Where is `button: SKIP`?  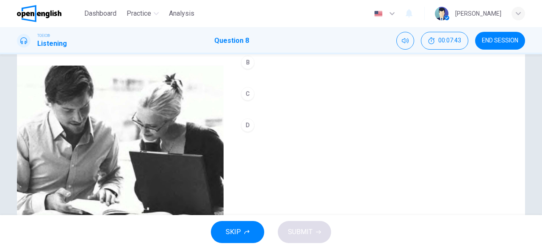 button: SKIP is located at coordinates (238, 232).